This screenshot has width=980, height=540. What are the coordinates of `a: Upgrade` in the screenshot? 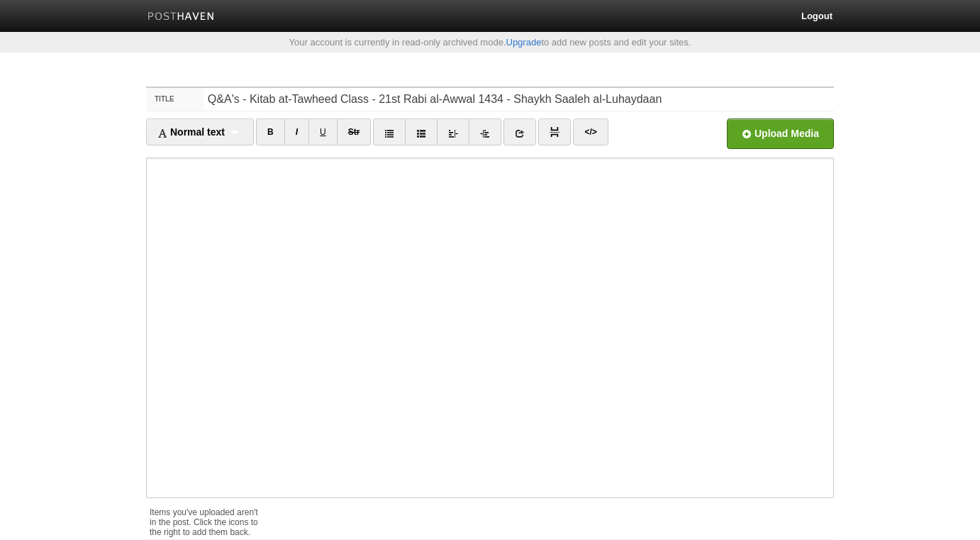 It's located at (524, 42).